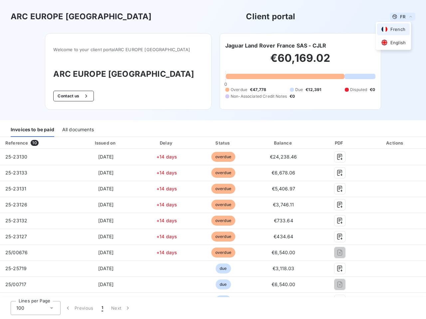 The image size is (426, 319). Describe the element at coordinates (16, 221) in the screenshot. I see `span: 25-23132` at that location.